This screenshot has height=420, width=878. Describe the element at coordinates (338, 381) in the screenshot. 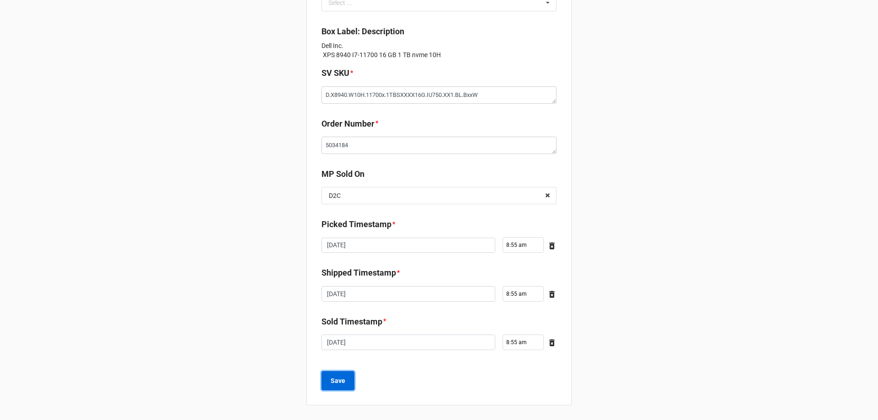

I see `button: Save` at that location.